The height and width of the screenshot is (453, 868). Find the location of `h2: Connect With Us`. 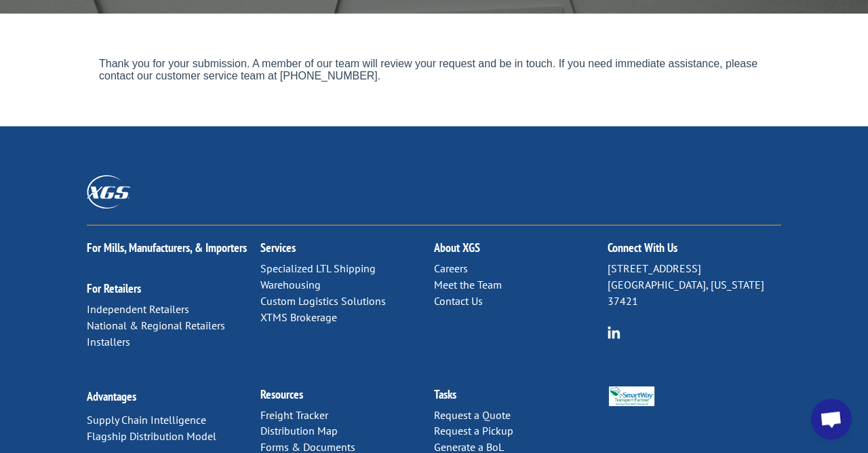

h2: Connect With Us is located at coordinates (695, 251).